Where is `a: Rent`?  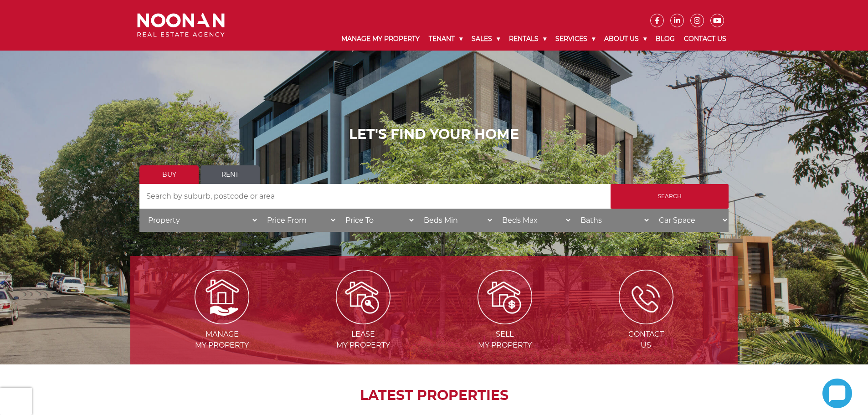
a: Rent is located at coordinates (230, 174).